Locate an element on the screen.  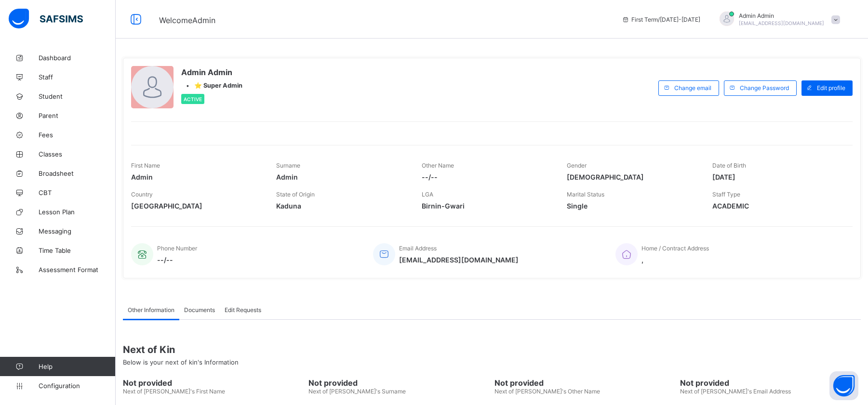
span: Kaduna is located at coordinates (341, 206).